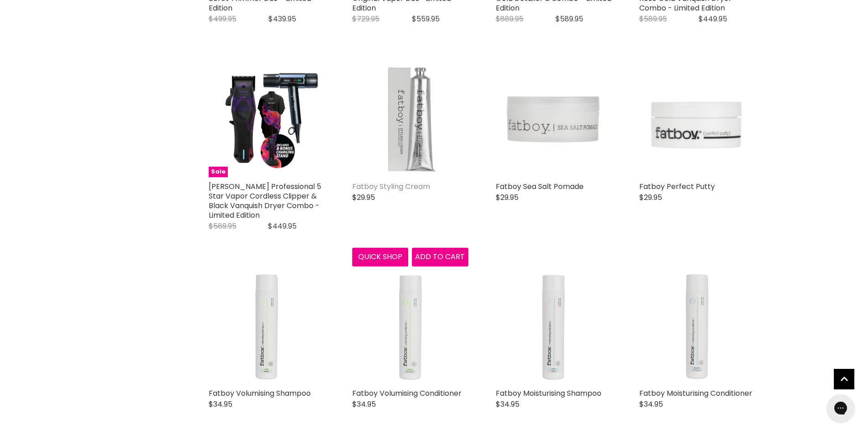 This screenshot has width=868, height=434. What do you see at coordinates (440, 256) in the screenshot?
I see `span: Add to cart` at bounding box center [440, 256].